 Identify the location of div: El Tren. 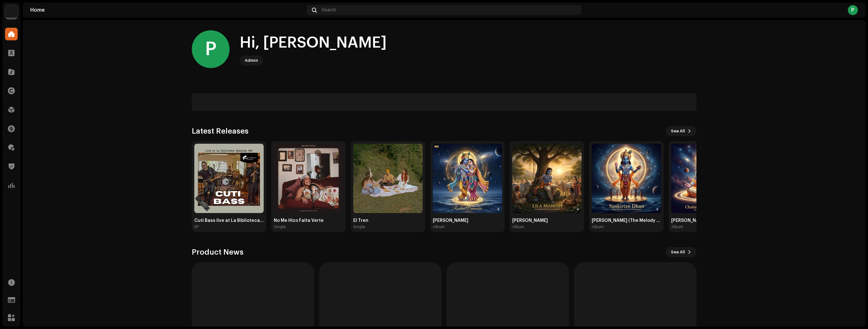
(388, 220).